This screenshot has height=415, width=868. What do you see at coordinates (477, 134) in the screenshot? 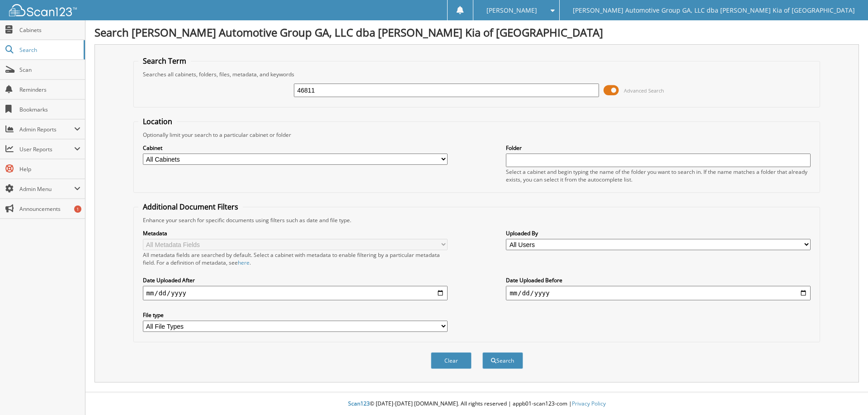
I see `div: Optionally limit your search to a particular cabinet or folder` at bounding box center [477, 134].